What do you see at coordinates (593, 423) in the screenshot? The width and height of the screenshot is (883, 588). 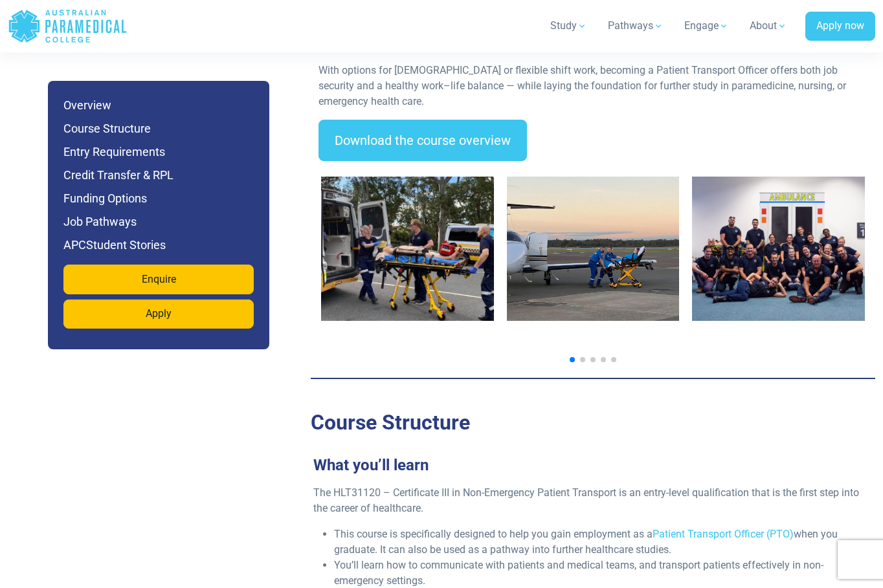 I see `h2: Course Structure` at bounding box center [593, 423].